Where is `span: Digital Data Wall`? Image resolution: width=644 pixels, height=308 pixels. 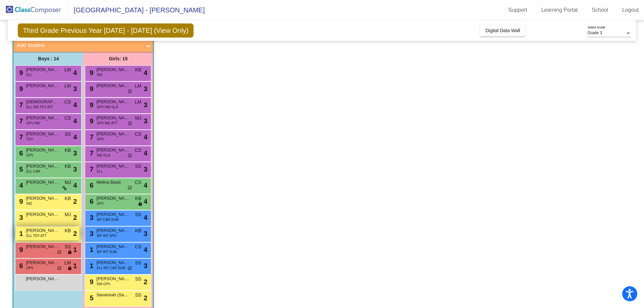
span: Digital Data Wall is located at coordinates (502, 30).